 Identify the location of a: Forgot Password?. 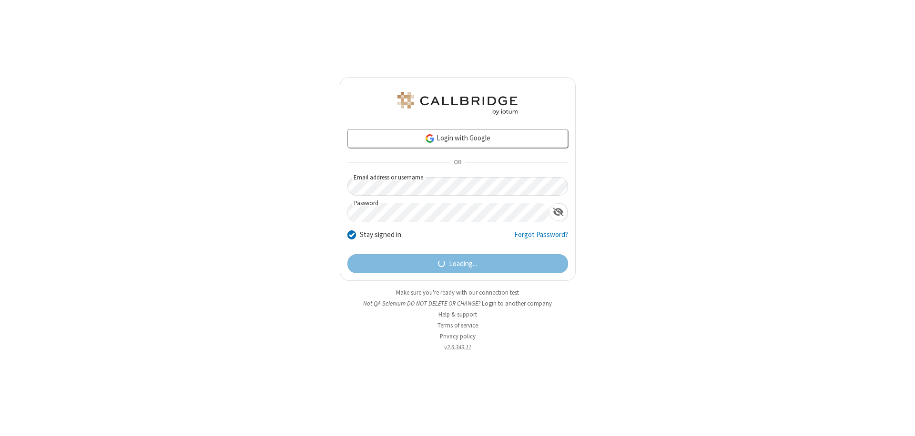
(541, 239).